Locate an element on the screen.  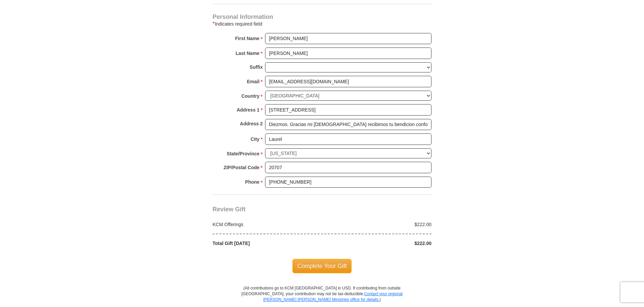
strong: ZIP/Postal Code is located at coordinates (241, 168).